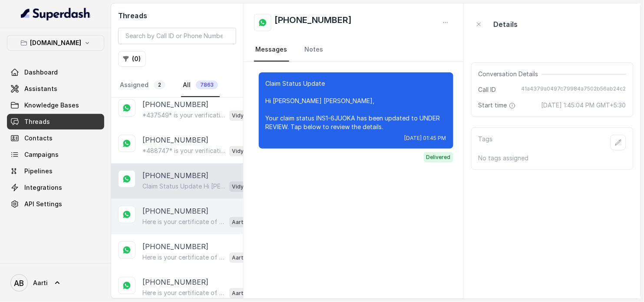 The height and width of the screenshot is (302, 644). I want to click on span: Integrations, so click(43, 188).